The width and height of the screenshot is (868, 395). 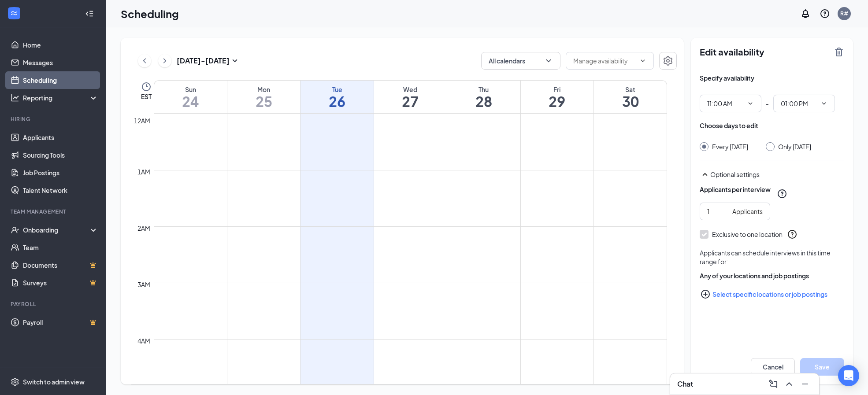 I want to click on a: August 24, 2025, so click(x=191, y=97).